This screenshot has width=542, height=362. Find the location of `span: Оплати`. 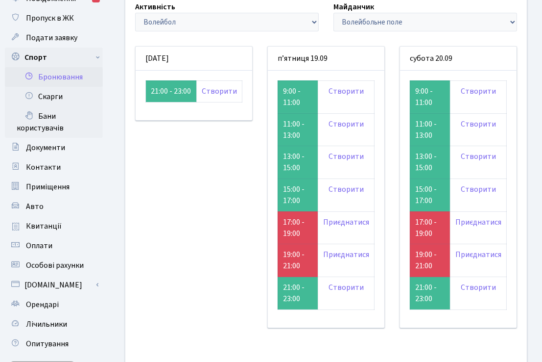

span: Оплати is located at coordinates (39, 245).